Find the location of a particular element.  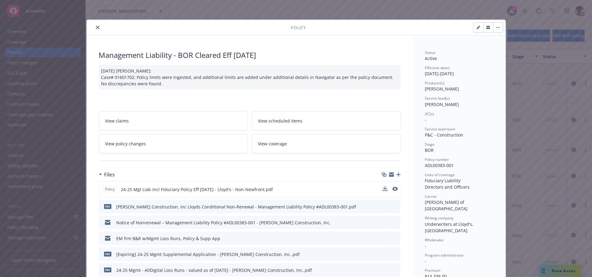

span: P&C - Construction is located at coordinates (444, 135).